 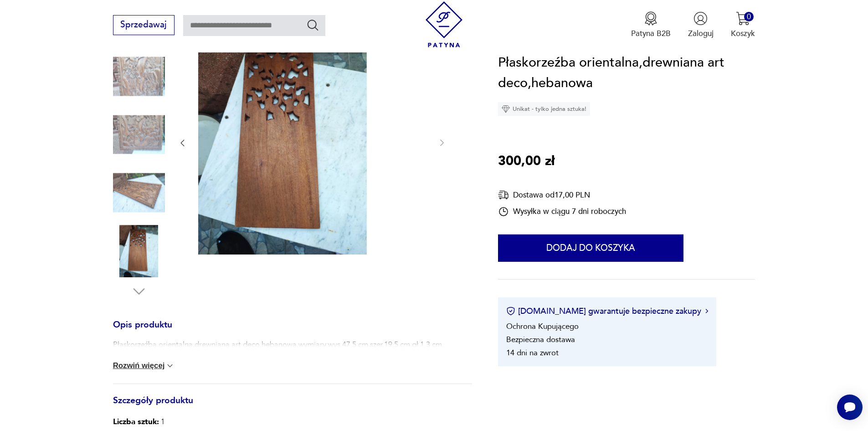 I want to click on button: 0Koszyk, so click(x=743, y=25).